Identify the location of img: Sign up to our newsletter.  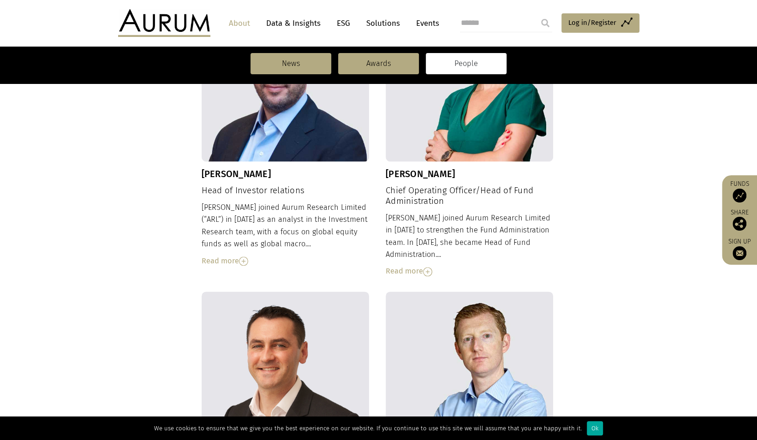
(740, 253).